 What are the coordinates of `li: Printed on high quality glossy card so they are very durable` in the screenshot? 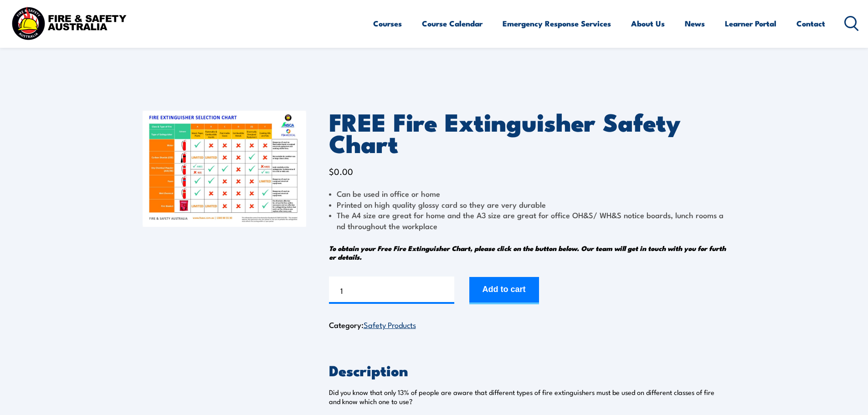 It's located at (528, 204).